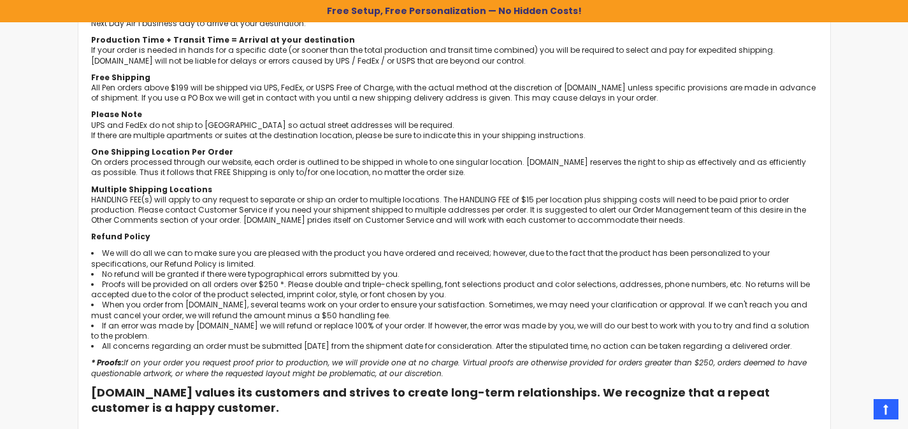 Image resolution: width=908 pixels, height=429 pixels. I want to click on b: Production Time + Transit Time = Arrival at your destination, so click(223, 39).